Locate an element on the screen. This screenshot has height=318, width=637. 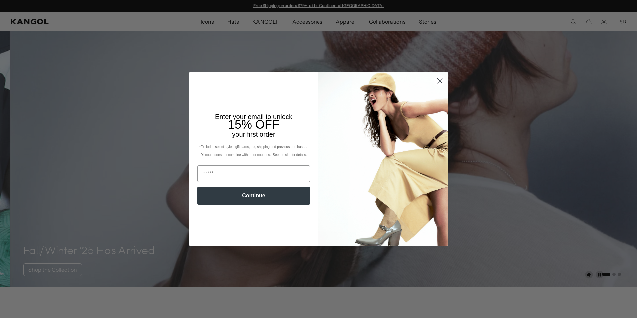
img: 93be19ad-e773-4382-80b9-c9d740c9197f.jpeg is located at coordinates (383, 159).